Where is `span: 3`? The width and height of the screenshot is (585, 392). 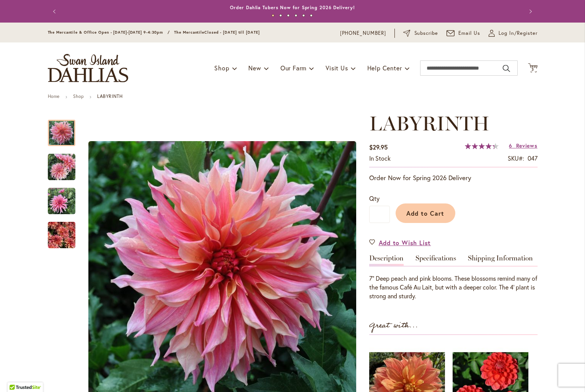
span: 3 is located at coordinates (532, 69).